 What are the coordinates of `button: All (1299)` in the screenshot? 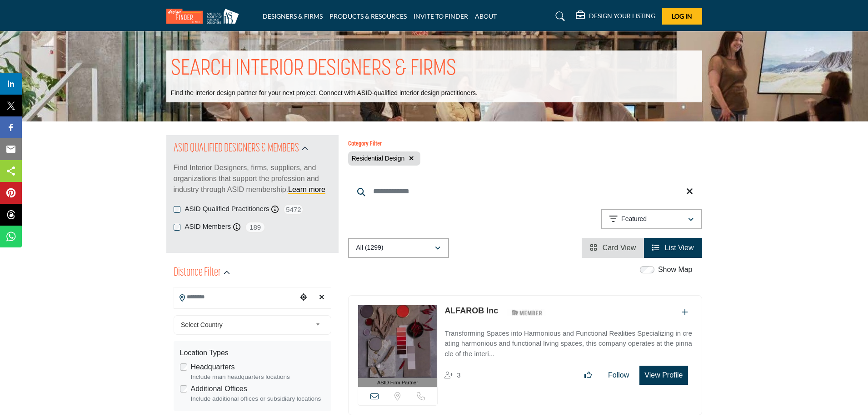 It's located at (398, 248).